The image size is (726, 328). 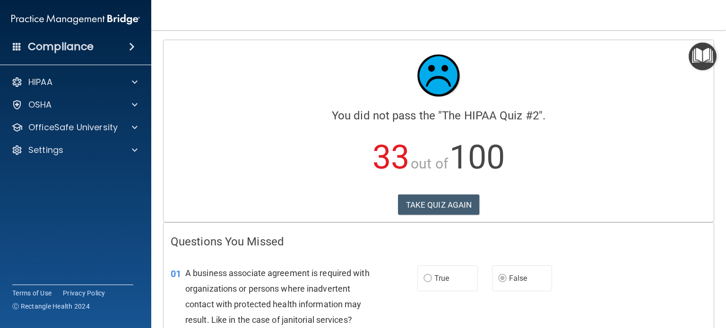 I want to click on button: TAKE QUIZ AGAIN, so click(x=438, y=205).